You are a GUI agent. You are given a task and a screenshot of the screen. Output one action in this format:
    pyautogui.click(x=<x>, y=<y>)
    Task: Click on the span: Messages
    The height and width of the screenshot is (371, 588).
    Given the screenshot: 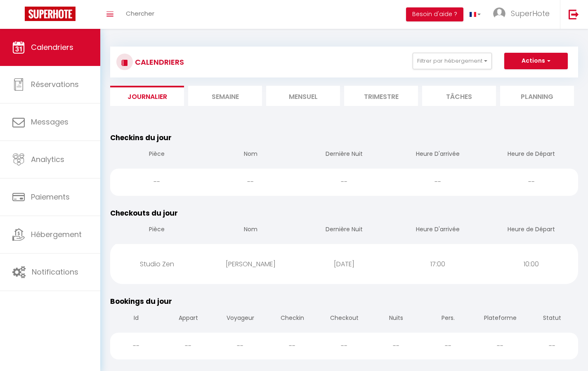 What is the action you would take?
    pyautogui.click(x=50, y=121)
    